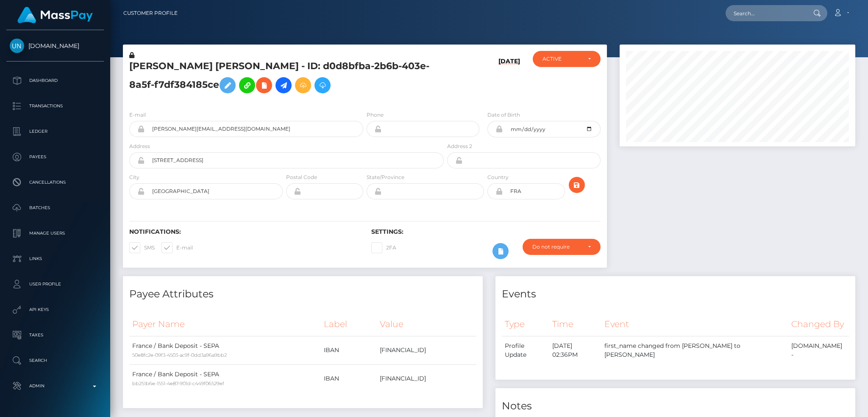 The image size is (868, 417). What do you see at coordinates (575, 324) in the screenshot?
I see `th: Time` at bounding box center [575, 324].